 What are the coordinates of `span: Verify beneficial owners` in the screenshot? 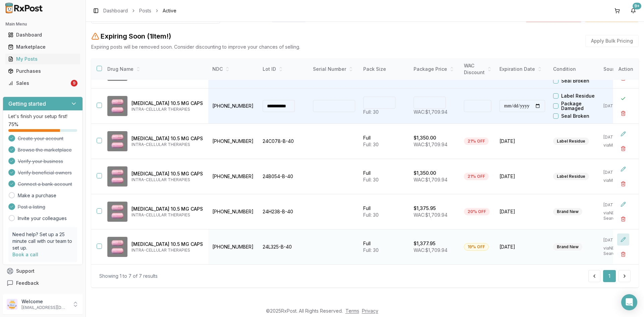 It's located at (45, 173).